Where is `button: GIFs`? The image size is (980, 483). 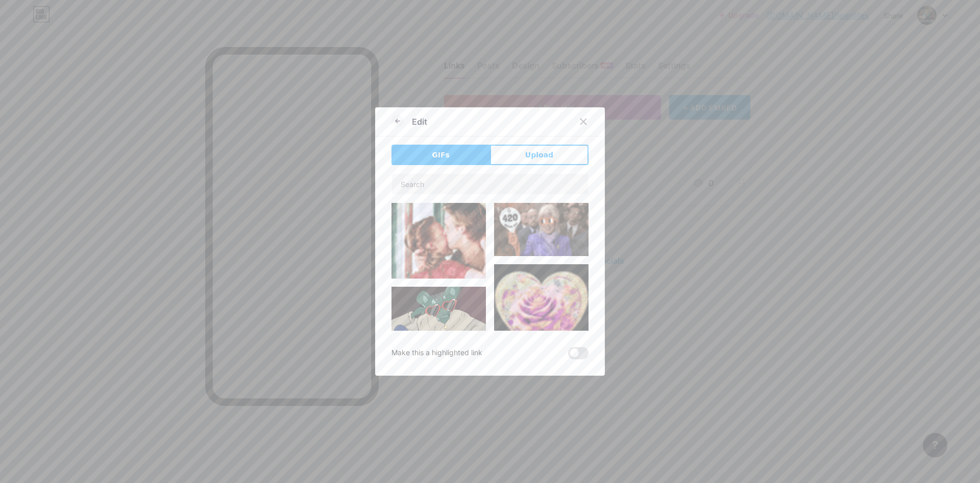 button: GIFs is located at coordinates (441, 155).